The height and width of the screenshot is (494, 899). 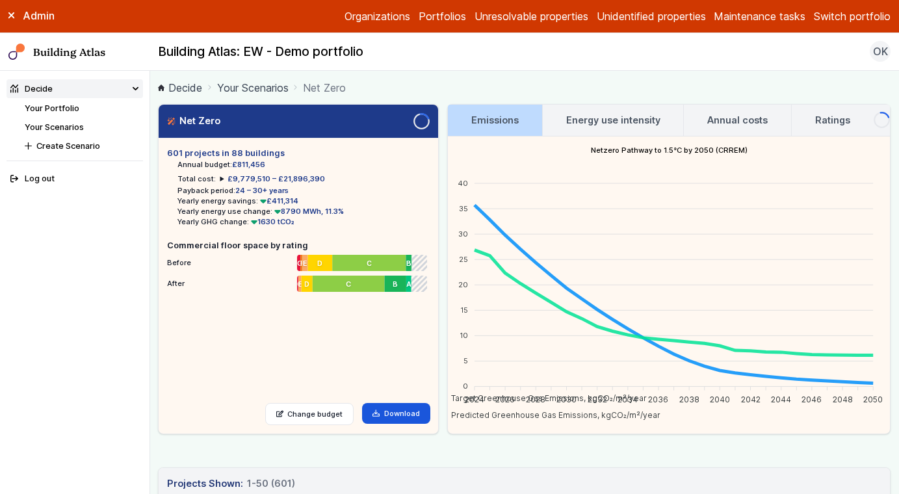 What do you see at coordinates (737, 120) in the screenshot?
I see `a: Annual costs` at bounding box center [737, 120].